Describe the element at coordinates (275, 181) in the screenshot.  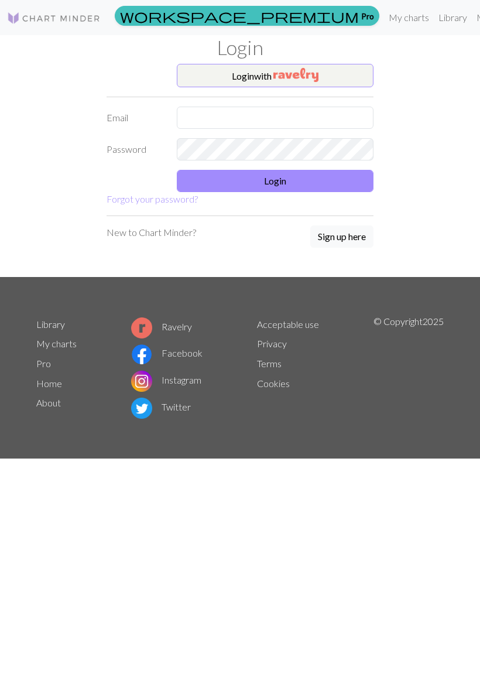
I see `button: Login` at that location.